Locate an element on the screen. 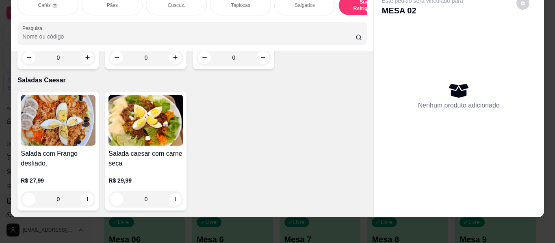  p: Cafés ☕ is located at coordinates (48, 5).